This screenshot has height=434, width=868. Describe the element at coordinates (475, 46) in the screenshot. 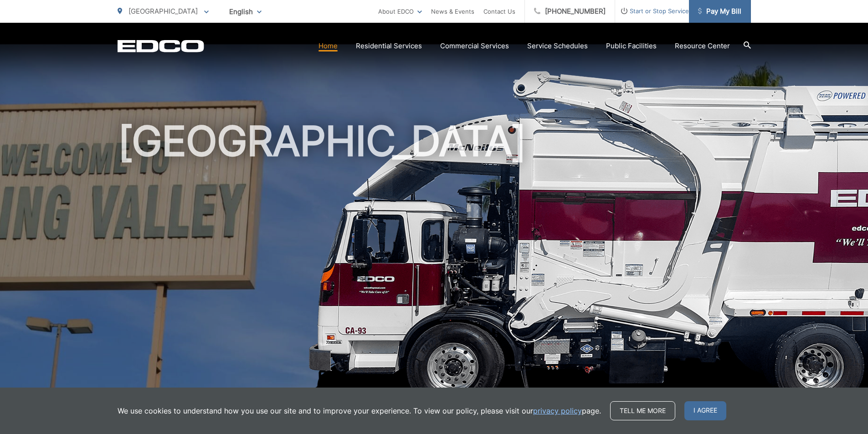

I see `a: Commercial Services` at that location.